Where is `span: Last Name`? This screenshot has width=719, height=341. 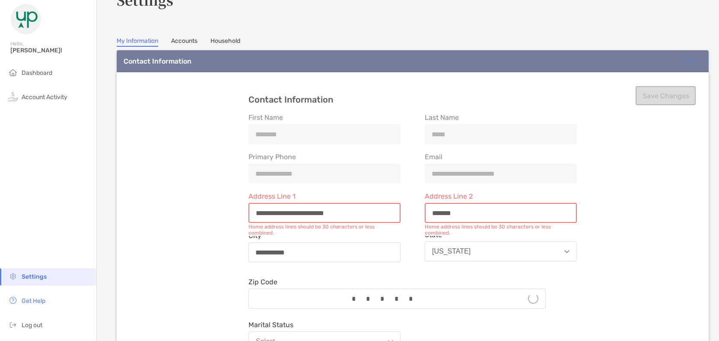 span: Last Name is located at coordinates (501, 117).